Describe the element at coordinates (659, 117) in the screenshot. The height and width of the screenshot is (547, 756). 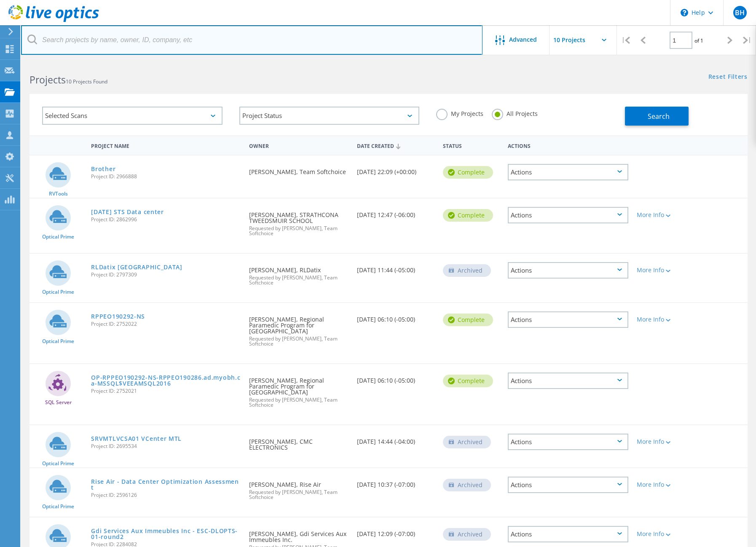
I see `span: Search` at that location.